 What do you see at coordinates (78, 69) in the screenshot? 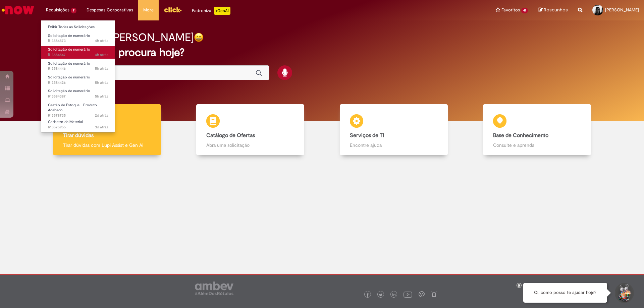
I see `span: R13584446` at bounding box center [78, 69].